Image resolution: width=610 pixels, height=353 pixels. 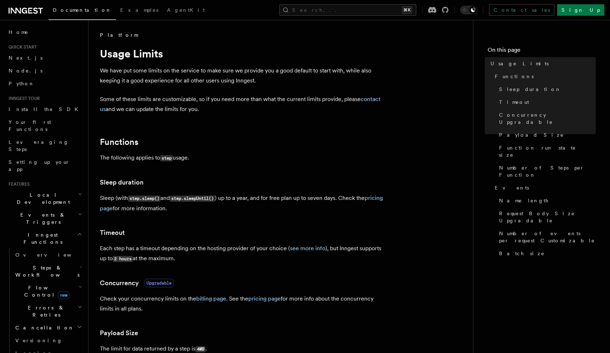 What do you see at coordinates (211, 298) in the screenshot?
I see `a: billing page` at bounding box center [211, 298].